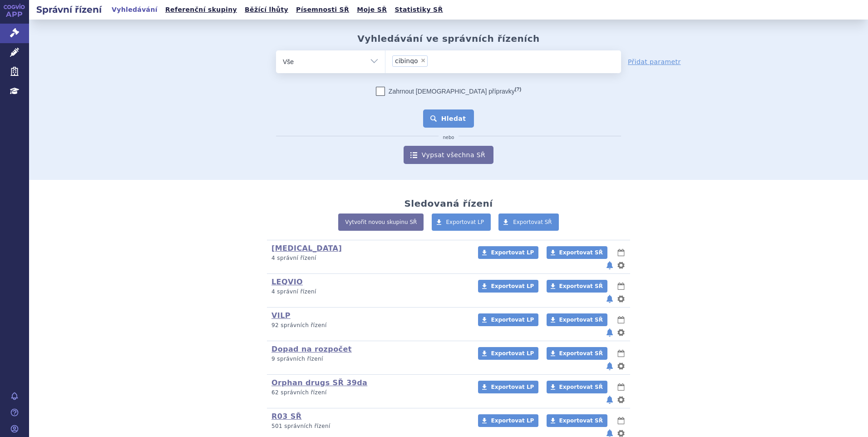 The image size is (868, 437). Describe the element at coordinates (372, 9) in the screenshot. I see `a: Moje SŘ` at that location.